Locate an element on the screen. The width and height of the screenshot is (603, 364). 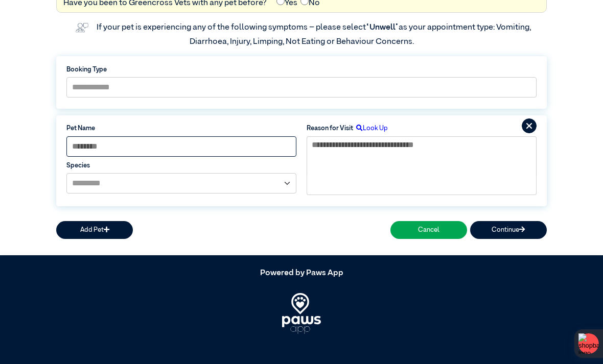
label: Booking Type is located at coordinates (301, 69).